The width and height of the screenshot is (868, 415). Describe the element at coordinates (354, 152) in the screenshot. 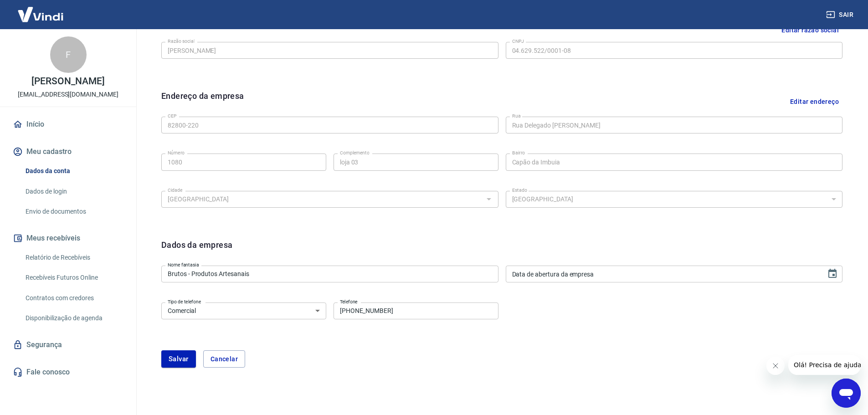

I see `label: Complemento` at that location.